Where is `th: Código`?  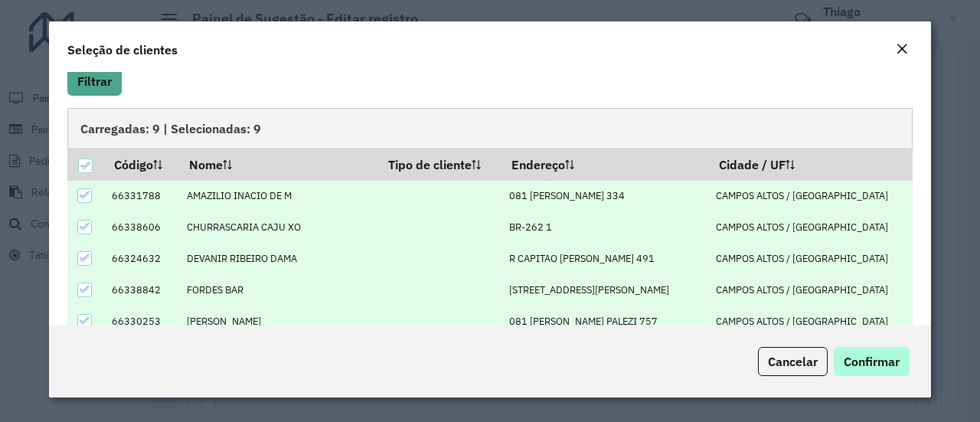
th: Código is located at coordinates (141, 163).